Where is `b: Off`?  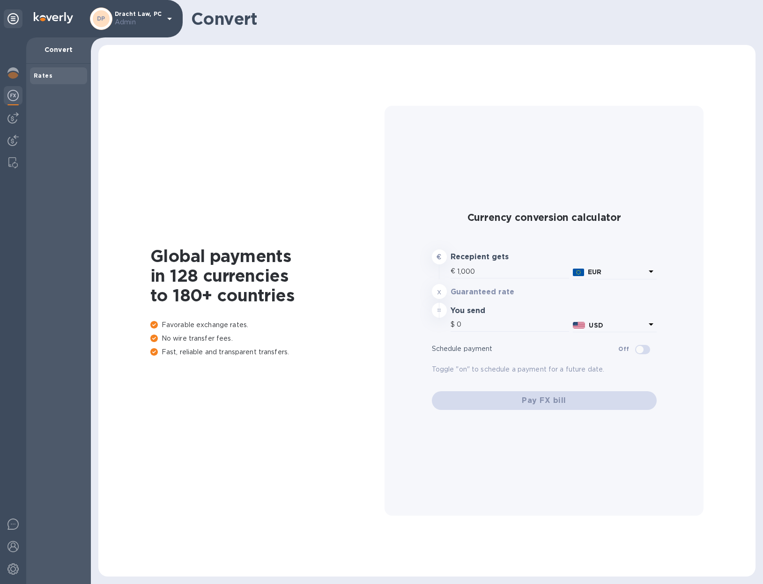 b: Off is located at coordinates (623, 349).